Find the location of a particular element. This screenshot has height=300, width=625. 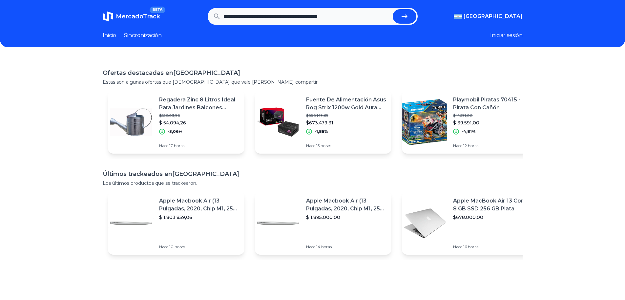

font: $41.591,00 is located at coordinates (463, 115).